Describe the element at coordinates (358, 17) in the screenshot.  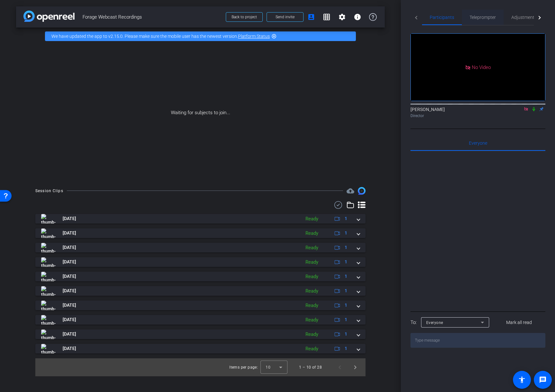
I see `mat-icon: info` at that location.